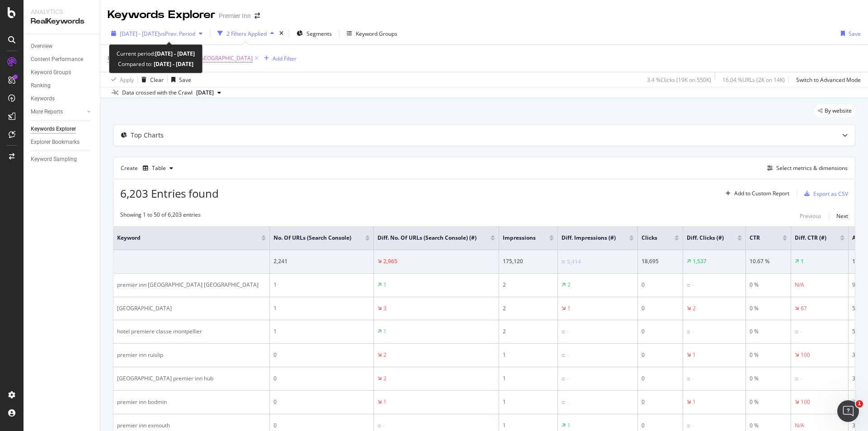 This screenshot has width=868, height=431. Describe the element at coordinates (53, 129) in the screenshot. I see `div: Keywords Explorer` at that location.